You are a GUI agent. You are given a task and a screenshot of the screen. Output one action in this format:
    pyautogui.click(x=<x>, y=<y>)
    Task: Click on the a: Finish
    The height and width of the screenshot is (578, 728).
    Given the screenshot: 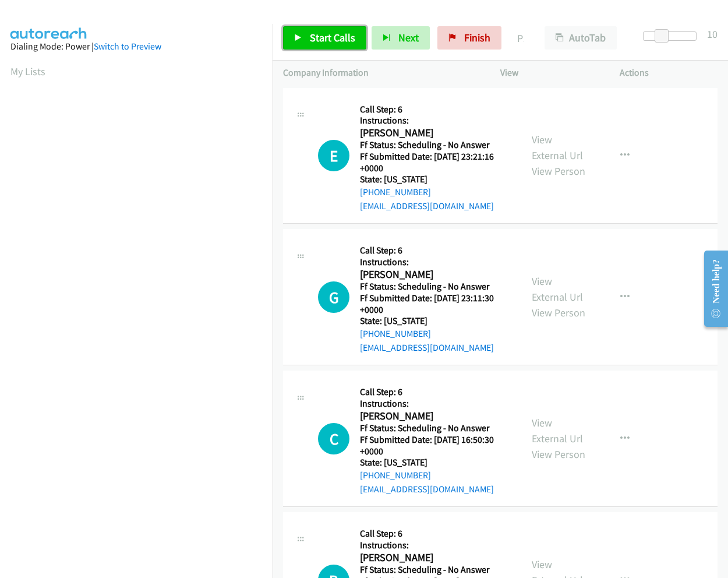 What is the action you would take?
    pyautogui.click(x=470, y=38)
    